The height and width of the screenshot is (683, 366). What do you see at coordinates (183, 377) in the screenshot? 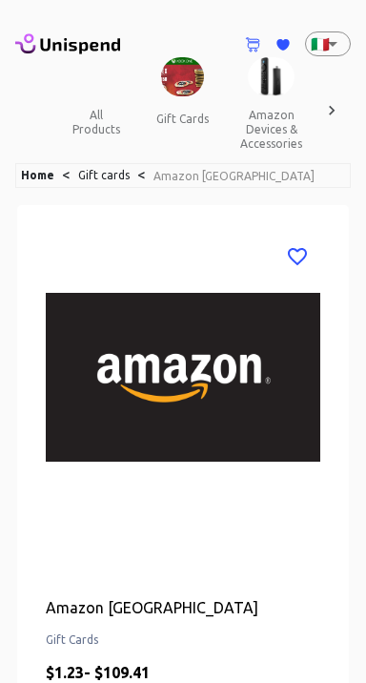
I see `img: fbef9b57-e0b0-4ead-aee3-fdc2bc80e2db.png` at bounding box center [183, 377].